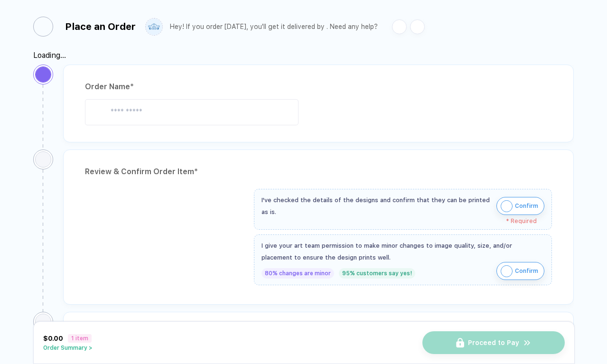  Describe the element at coordinates (377, 273) in the screenshot. I see `div: 95% customers say yes!` at that location.